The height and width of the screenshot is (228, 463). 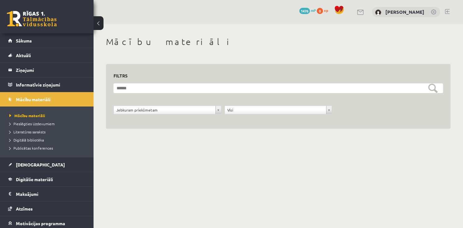 What do you see at coordinates (41, 223) in the screenshot?
I see `span: Motivācijas programma` at bounding box center [41, 223].